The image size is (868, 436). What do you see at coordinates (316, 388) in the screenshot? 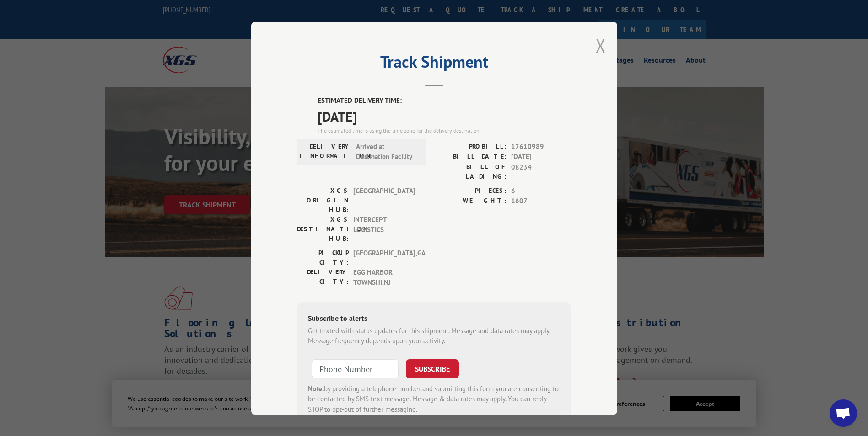
I see `strong: Note:` at bounding box center [316, 388].